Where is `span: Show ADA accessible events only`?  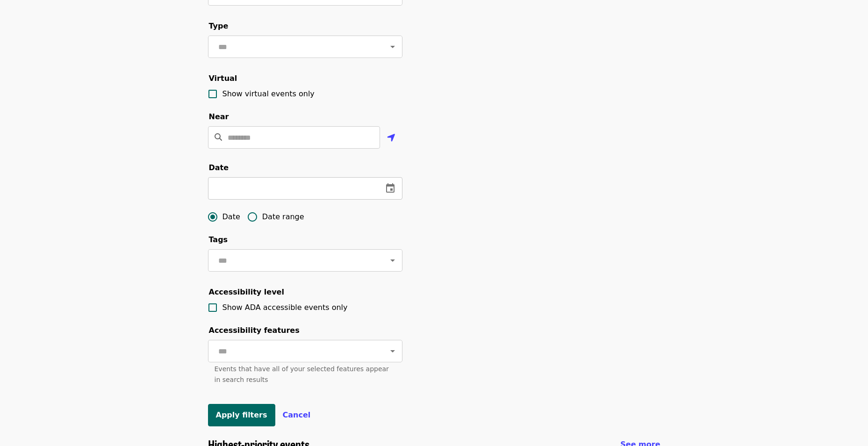
span: Show ADA accessible events only is located at coordinates (285, 308).